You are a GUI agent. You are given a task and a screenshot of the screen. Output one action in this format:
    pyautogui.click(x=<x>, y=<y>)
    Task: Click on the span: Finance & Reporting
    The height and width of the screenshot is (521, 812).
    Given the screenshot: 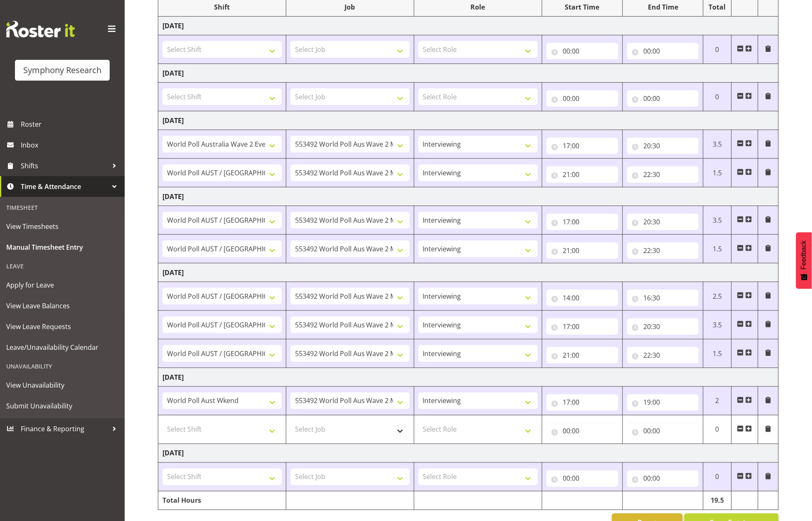 What is the action you would take?
    pyautogui.click(x=65, y=429)
    